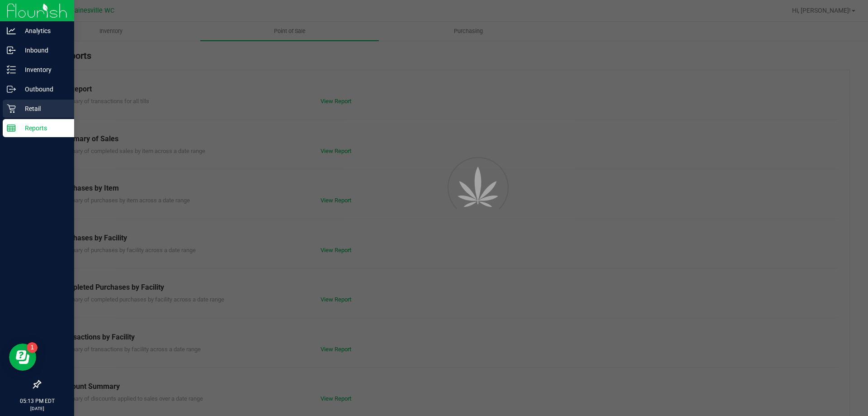 The height and width of the screenshot is (416, 868). Describe the element at coordinates (43, 128) in the screenshot. I see `p: Reports` at that location.